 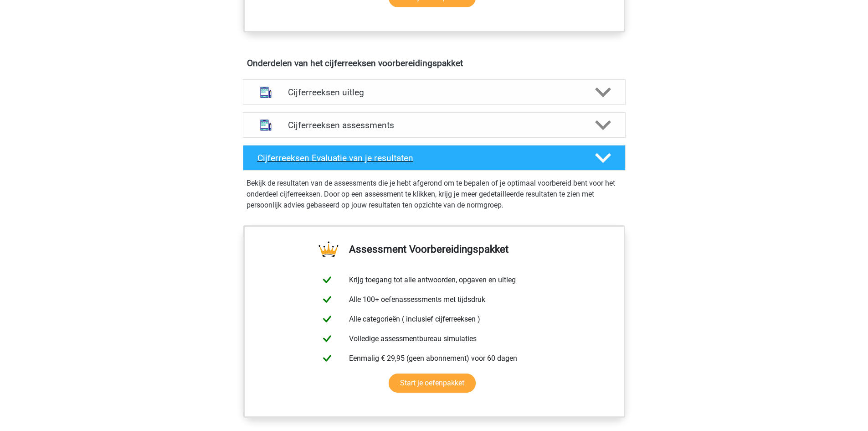 What do you see at coordinates (434, 92) in the screenshot?
I see `h4: Cijferreeksen uitleg` at bounding box center [434, 92].